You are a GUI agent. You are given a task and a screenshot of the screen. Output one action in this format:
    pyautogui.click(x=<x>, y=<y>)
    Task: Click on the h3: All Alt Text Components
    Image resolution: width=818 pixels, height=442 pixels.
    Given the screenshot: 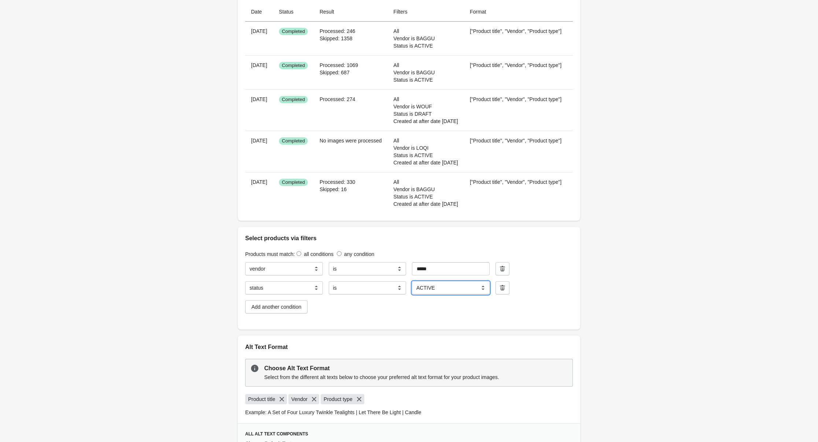 What is the action you would take?
    pyautogui.click(x=409, y=434)
    